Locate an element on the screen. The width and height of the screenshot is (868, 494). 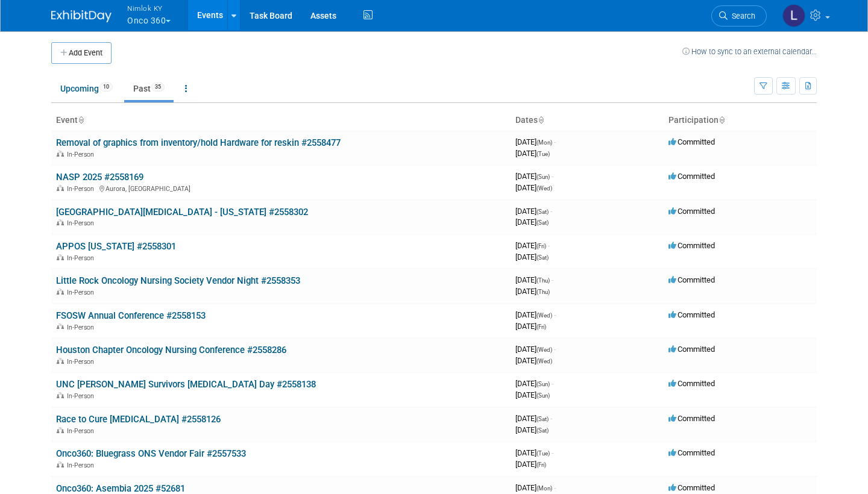
th: Participation is located at coordinates (740, 121).